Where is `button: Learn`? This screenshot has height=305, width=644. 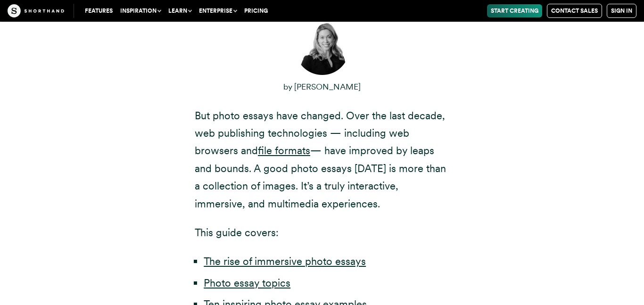 button: Learn is located at coordinates (180, 11).